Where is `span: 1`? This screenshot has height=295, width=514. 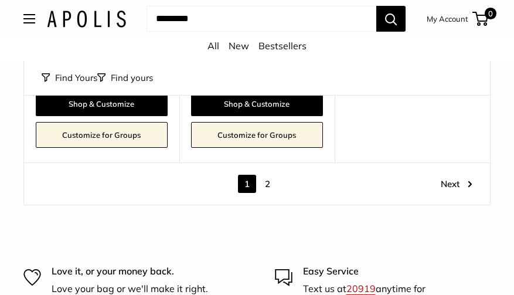 span: 1 is located at coordinates (247, 183).